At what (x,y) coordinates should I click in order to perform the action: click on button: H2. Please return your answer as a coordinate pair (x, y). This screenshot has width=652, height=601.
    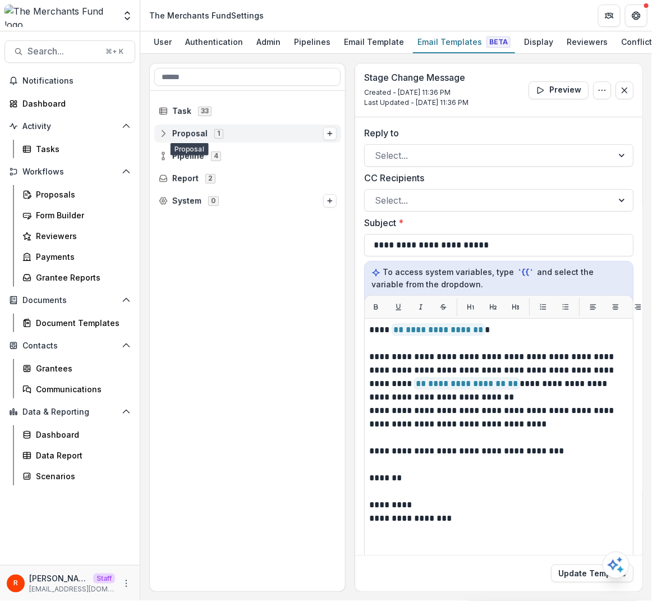
    Looking at the image, I should click on (494, 307).